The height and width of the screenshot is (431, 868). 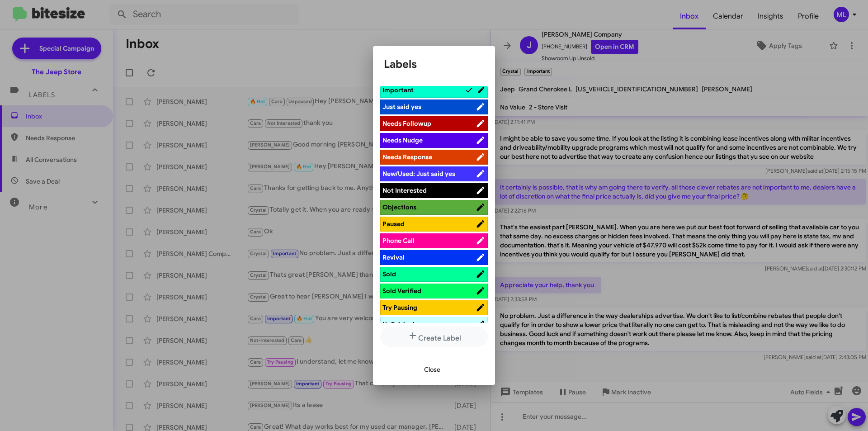 What do you see at coordinates (434, 64) in the screenshot?
I see `h1: Labels` at bounding box center [434, 64].